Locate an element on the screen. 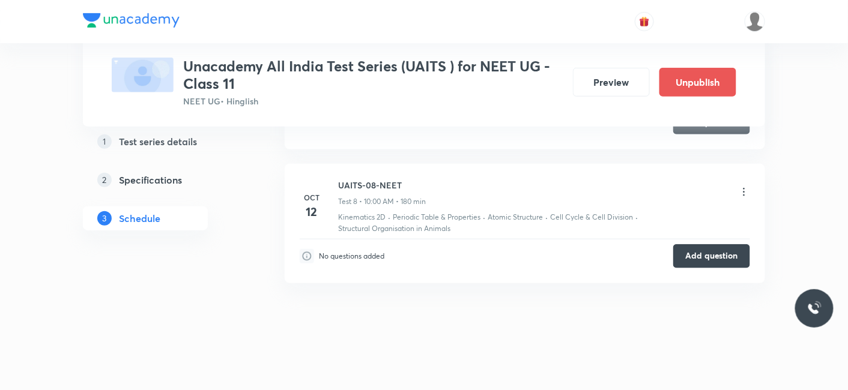  a: 2Specifications is located at coordinates (164, 179).